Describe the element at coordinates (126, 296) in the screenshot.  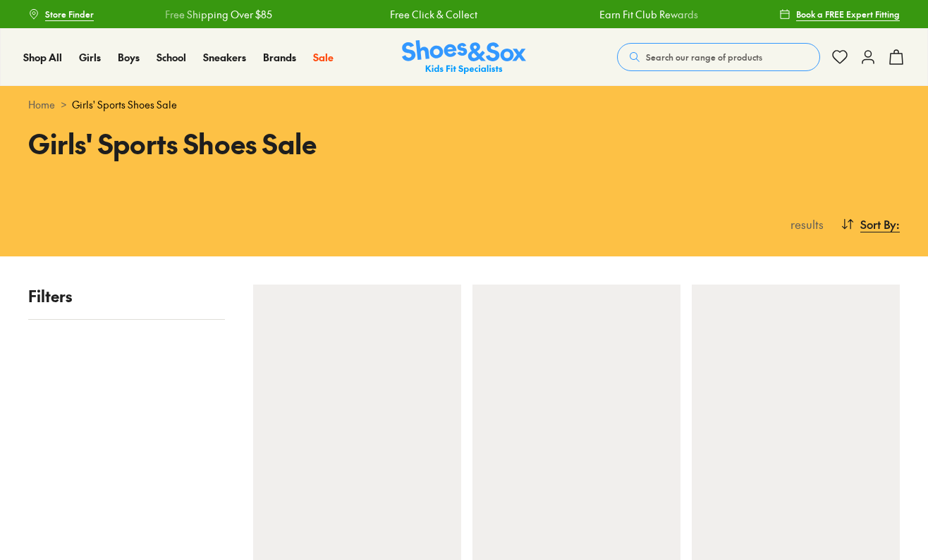
I see `p: Filters` at that location.